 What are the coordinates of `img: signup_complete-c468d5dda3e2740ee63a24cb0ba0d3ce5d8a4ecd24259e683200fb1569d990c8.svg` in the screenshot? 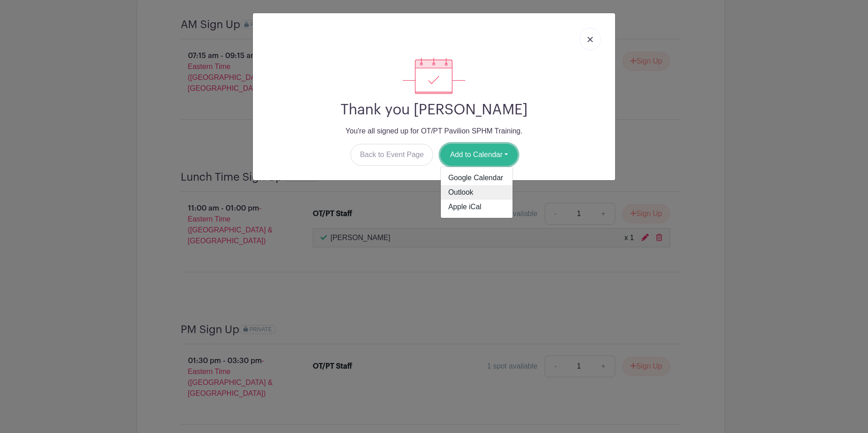 It's located at (434, 76).